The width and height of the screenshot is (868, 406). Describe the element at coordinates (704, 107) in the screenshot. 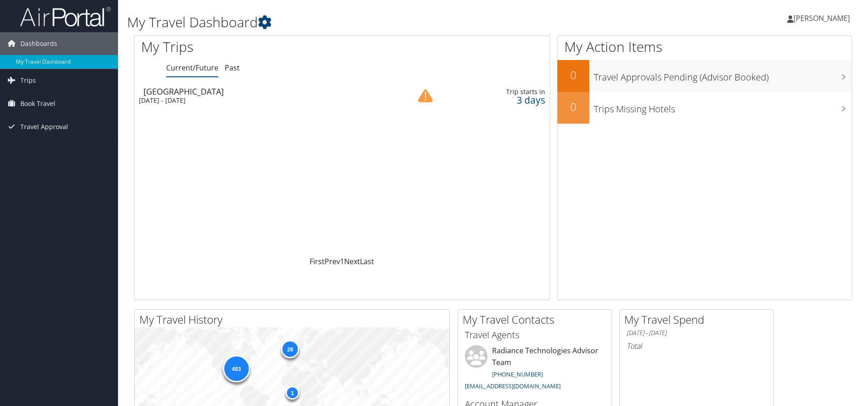

I see `a: 0Trips Missing Hotels` at that location.